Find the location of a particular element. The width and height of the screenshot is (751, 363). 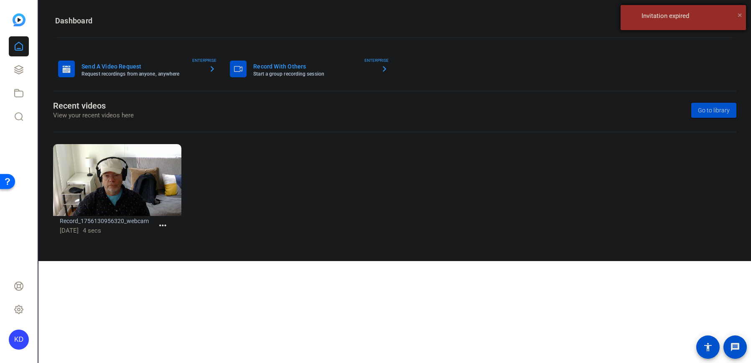

button: Record With OthersStart a group recording sessionENTERPRISE is located at coordinates (308, 69).